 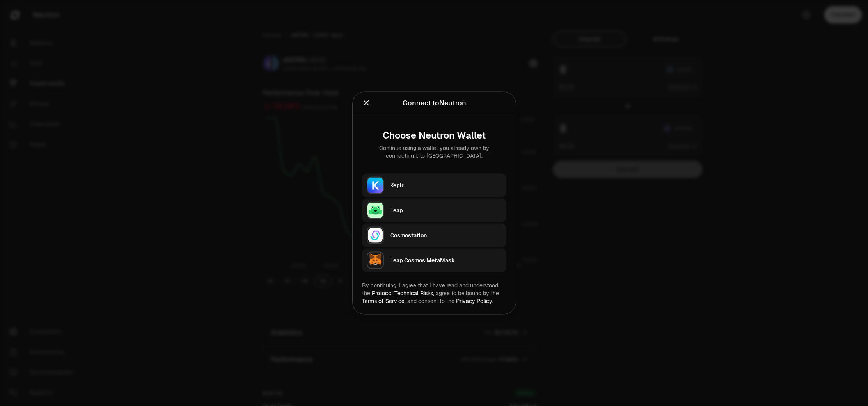 What do you see at coordinates (376, 261) in the screenshot?
I see `img: Leap Cosmos MetaMask` at bounding box center [376, 261].